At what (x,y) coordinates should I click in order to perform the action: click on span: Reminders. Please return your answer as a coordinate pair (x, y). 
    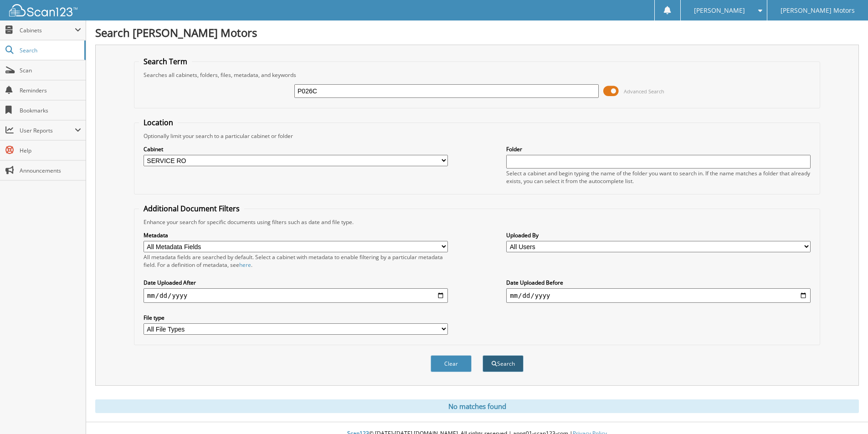
    Looking at the image, I should click on (50, 90).